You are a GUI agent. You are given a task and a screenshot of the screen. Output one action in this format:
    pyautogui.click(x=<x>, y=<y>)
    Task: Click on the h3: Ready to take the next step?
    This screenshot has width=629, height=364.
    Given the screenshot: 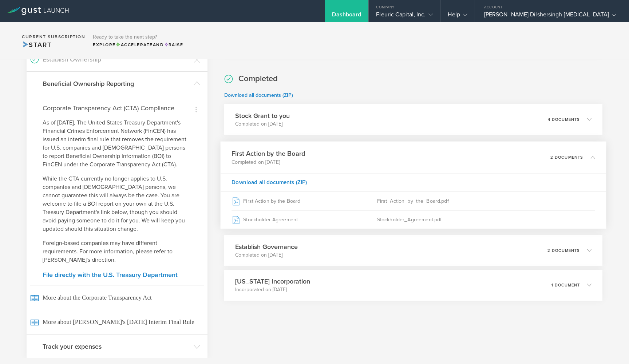 What is the action you would take?
    pyautogui.click(x=138, y=37)
    